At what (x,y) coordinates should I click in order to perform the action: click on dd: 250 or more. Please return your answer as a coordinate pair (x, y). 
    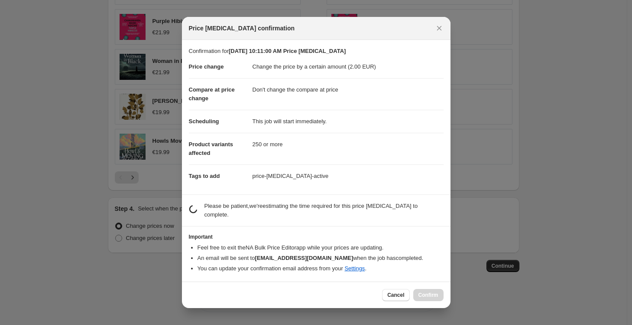
    Looking at the image, I should click on (348, 144).